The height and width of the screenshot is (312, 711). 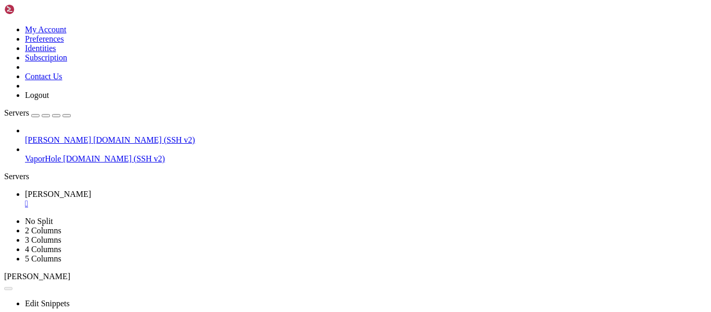 I want to click on img: Shellngn, so click(x=34, y=9).